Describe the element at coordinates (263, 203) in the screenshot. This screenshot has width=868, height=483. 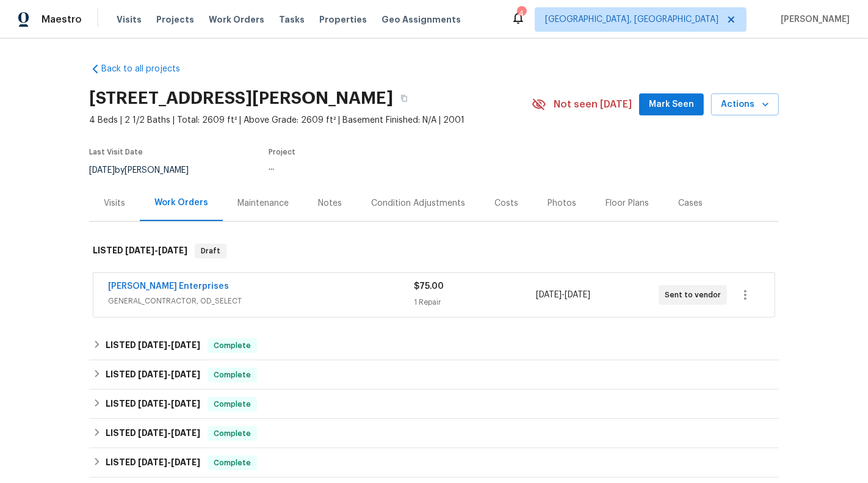
I see `div: Maintenance` at that location.